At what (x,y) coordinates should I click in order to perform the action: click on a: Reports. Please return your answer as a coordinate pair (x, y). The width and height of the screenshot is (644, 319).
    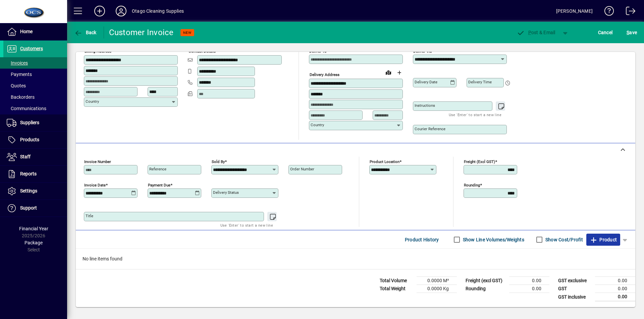
    Looking at the image, I should click on (35, 174).